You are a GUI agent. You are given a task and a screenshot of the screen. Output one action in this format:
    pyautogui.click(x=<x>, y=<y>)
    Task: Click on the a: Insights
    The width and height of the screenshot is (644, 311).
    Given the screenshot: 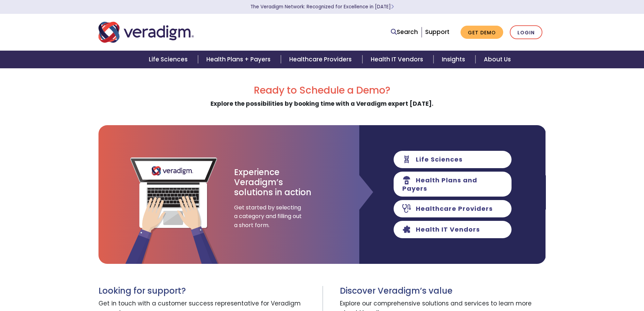 What is the action you would take?
    pyautogui.click(x=454, y=60)
    